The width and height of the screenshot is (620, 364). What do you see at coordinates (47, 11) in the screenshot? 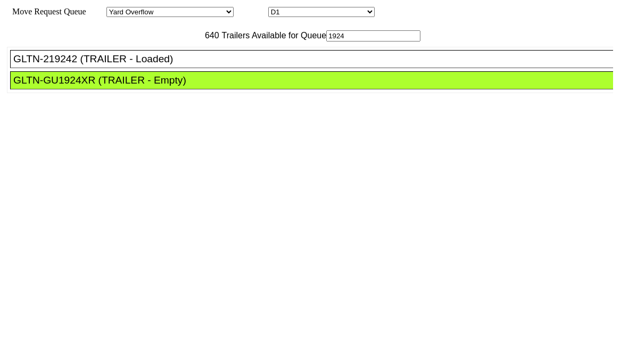
I see `span: Move Request Queue` at bounding box center [47, 11].